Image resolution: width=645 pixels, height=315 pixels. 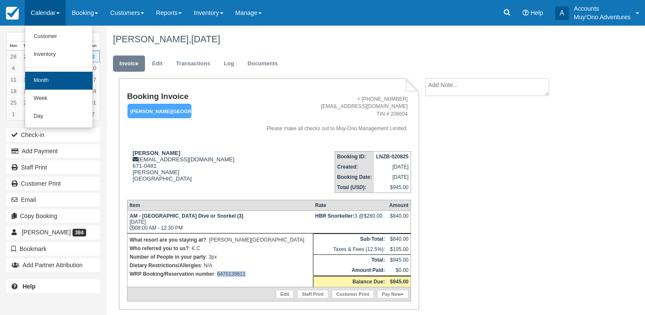 I want to click on span: 384, so click(x=79, y=232).